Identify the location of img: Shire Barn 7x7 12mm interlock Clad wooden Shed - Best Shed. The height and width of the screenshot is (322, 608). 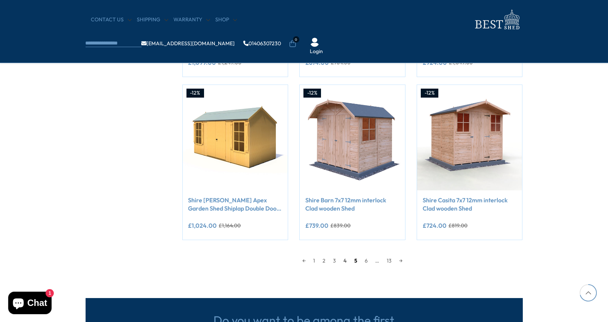
(352, 137).